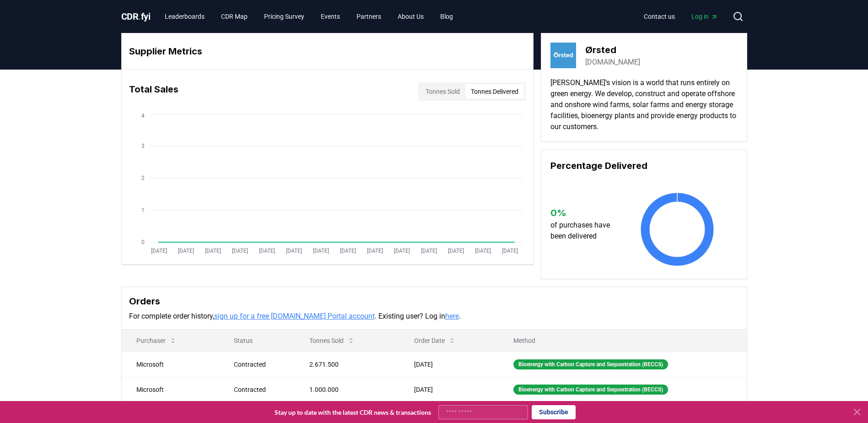  I want to click on h3: Percentage Delivered, so click(643, 166).